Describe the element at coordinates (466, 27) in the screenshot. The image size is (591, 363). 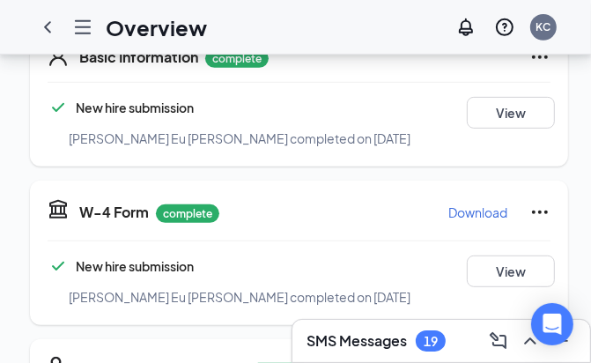
I see `svg: Notifications` at that location.